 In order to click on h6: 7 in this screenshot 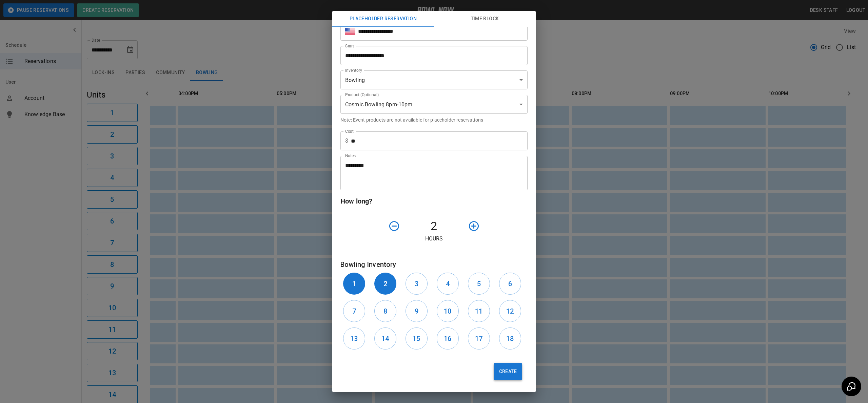, I will do `click(354, 312)`.